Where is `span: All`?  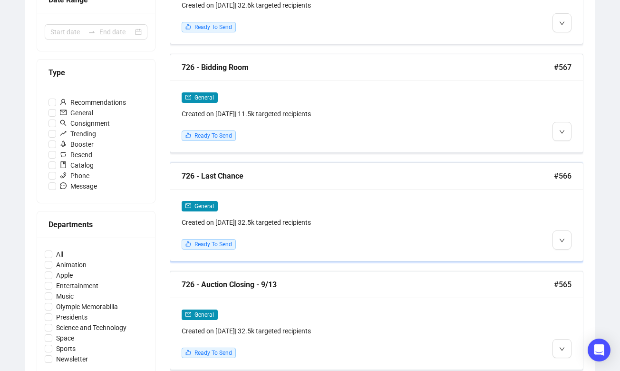 span: All is located at coordinates (59, 254).